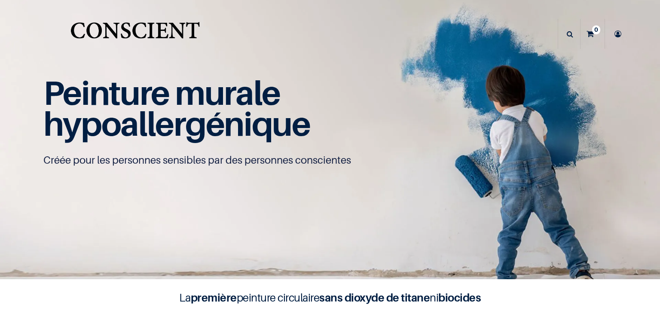  Describe the element at coordinates (593, 34) in the screenshot. I see `a: 0` at that location.